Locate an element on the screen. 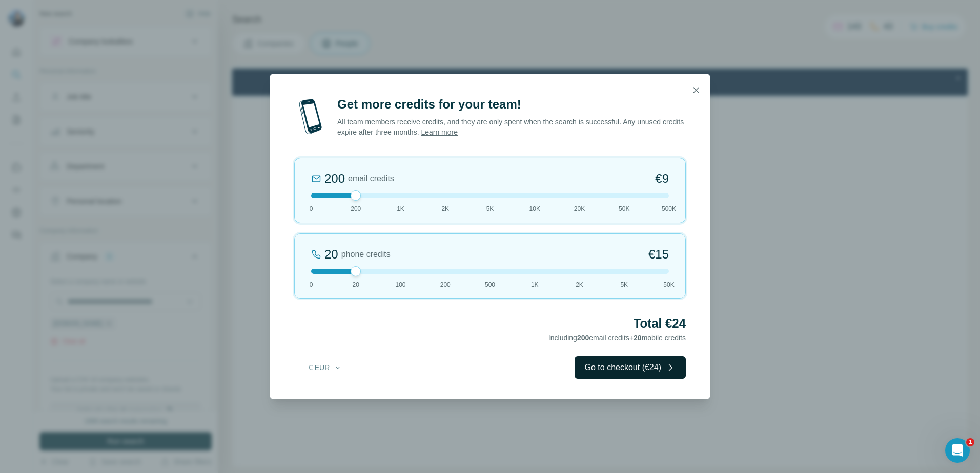  span: Including email credits + mobile credits is located at coordinates (617, 338).